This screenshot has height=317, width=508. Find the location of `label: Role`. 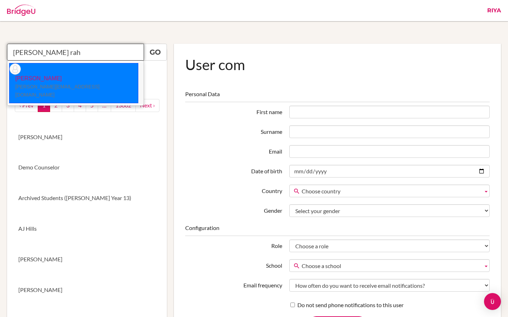

label: Role is located at coordinates (233, 245).